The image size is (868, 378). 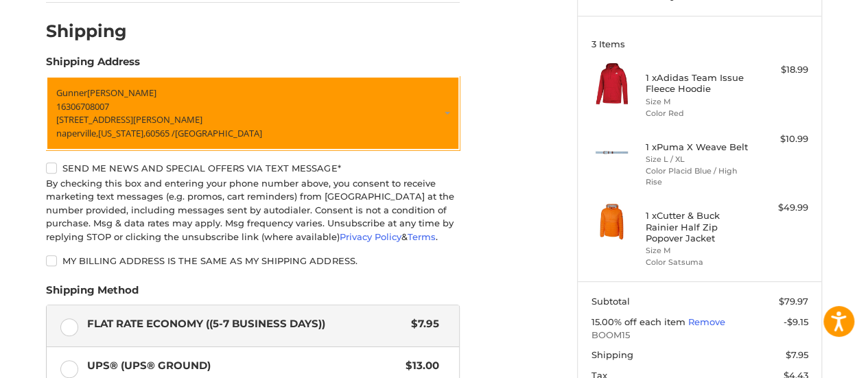 What do you see at coordinates (77, 133) in the screenshot?
I see `span: naperville,` at bounding box center [77, 133].